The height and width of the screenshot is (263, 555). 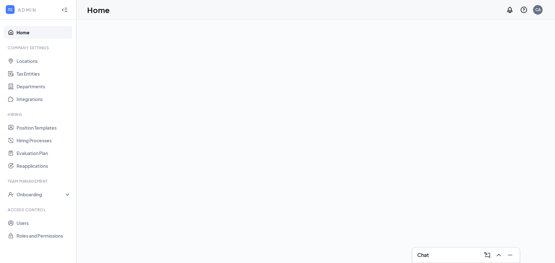 I want to click on button: ChevronUp, so click(x=498, y=255).